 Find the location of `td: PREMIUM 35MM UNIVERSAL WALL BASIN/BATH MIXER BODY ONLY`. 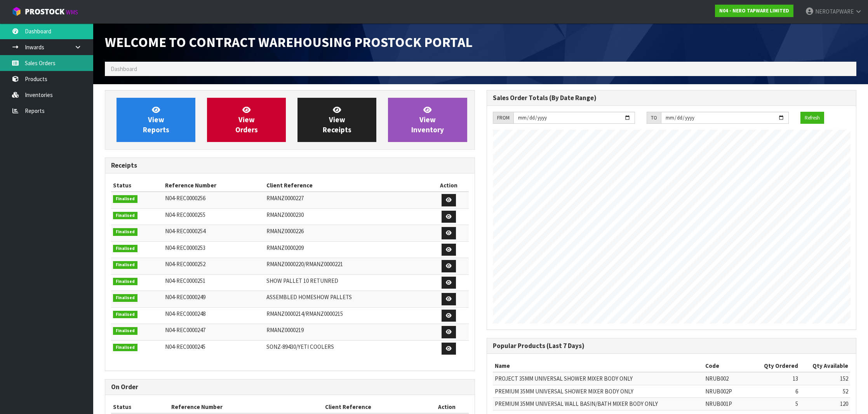

td: PREMIUM 35MM UNIVERSAL WALL BASIN/BATH MIXER BODY ONLY is located at coordinates (598, 404).